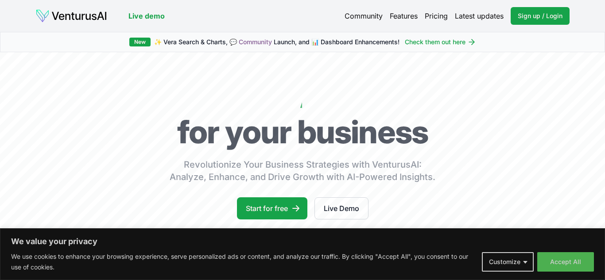 The width and height of the screenshot is (605, 280). What do you see at coordinates (243, 262) in the screenshot?
I see `p: We use cookies to enhance your browsing experience, serve personalized ads or content, and analyz...` at bounding box center [243, 262].